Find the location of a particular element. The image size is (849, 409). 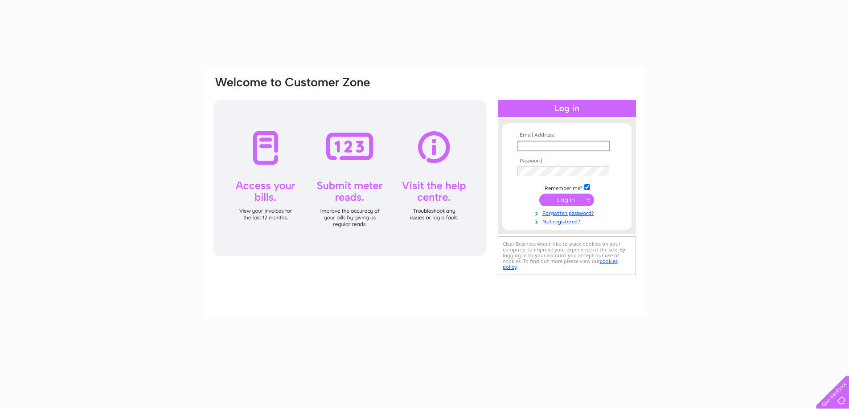

th: Password: is located at coordinates (567, 161).